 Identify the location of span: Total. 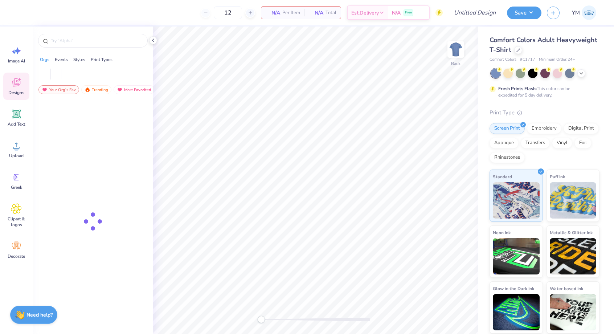
(331, 13).